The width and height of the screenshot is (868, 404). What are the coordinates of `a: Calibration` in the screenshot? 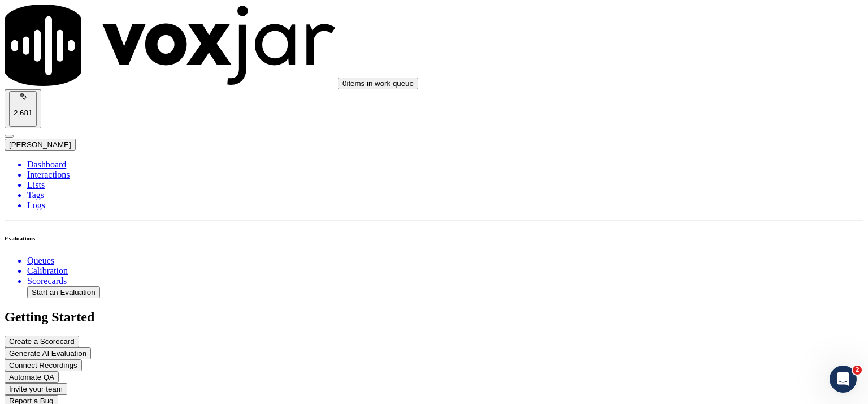 It's located at (445, 271).